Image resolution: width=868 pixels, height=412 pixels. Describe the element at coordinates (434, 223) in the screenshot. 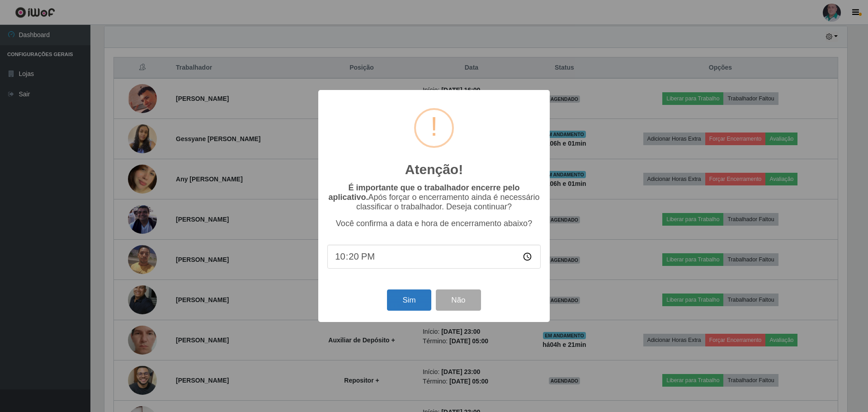

I see `p: Você confirma a data e hora de encerramento abaixo?` at that location.